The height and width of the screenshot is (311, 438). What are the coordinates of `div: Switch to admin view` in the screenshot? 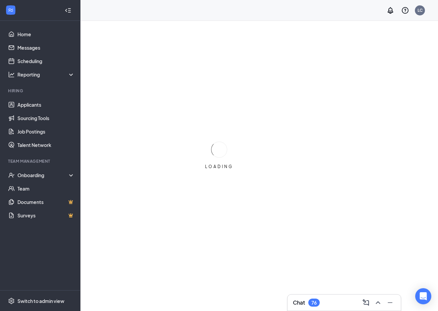 It's located at (41, 301).